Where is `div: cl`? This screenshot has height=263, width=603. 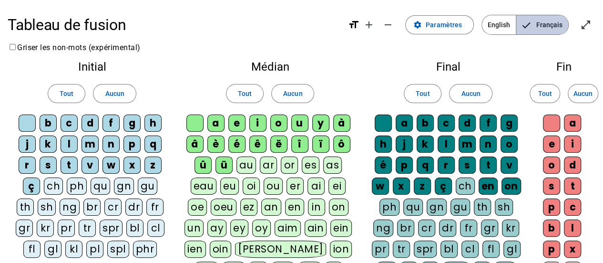 div: cl is located at coordinates (470, 249).